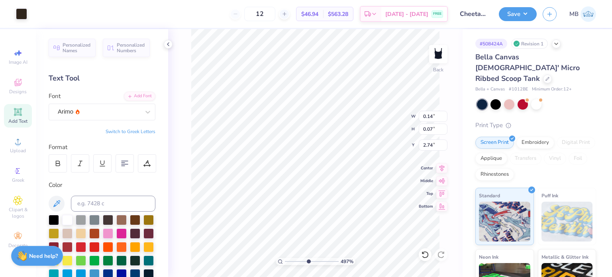 Image resolution: width=612 pixels, height=277 pixels. Describe the element at coordinates (504, 221) in the screenshot. I see `img: Standard` at that location.